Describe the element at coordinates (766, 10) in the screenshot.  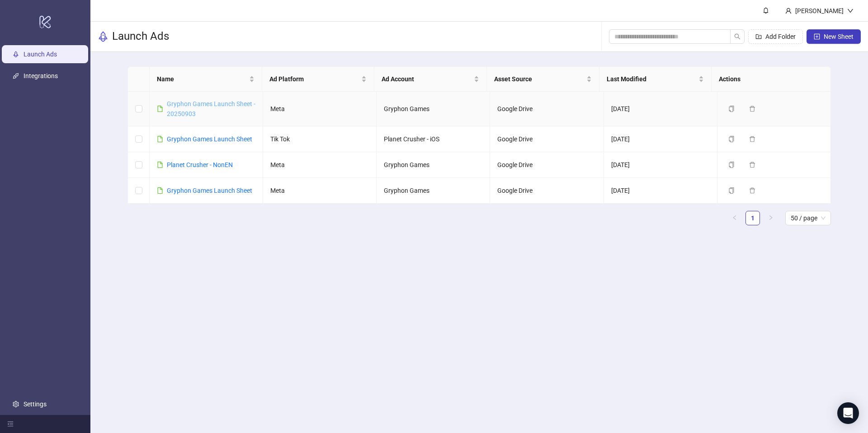
I see `span: bell` at that location.